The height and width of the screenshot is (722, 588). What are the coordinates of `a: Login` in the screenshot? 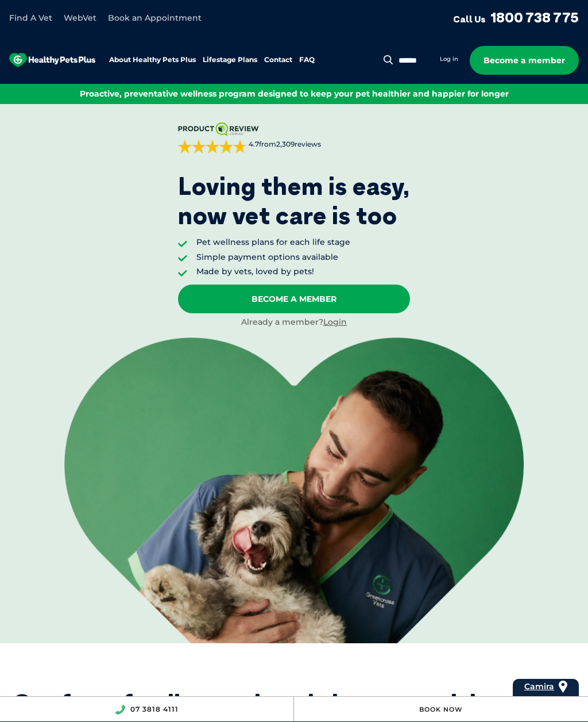 It's located at (335, 322).